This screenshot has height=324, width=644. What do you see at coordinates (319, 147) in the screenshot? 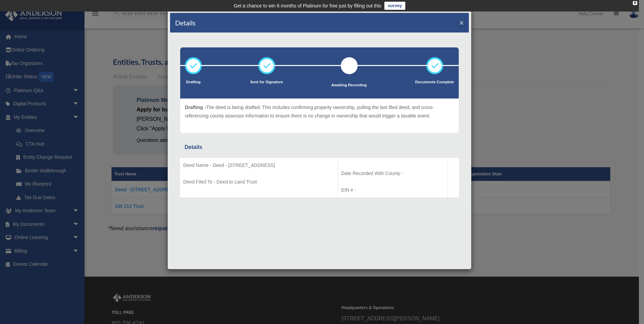
I see `div: Details` at bounding box center [319, 147].